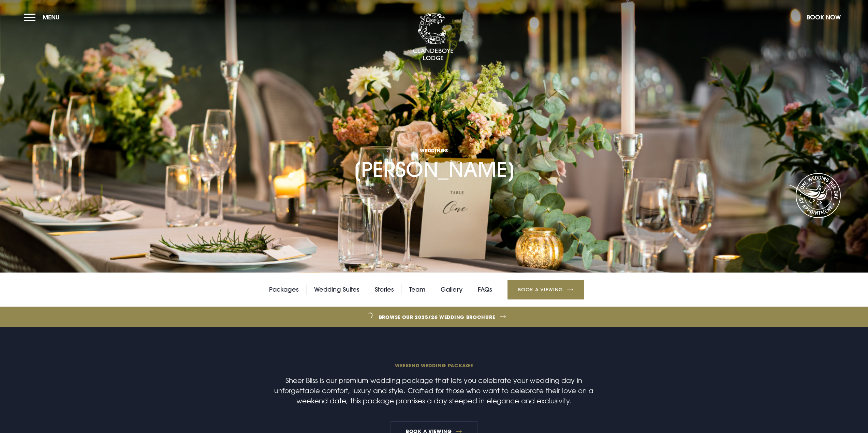  I want to click on button: Menu, so click(43, 17).